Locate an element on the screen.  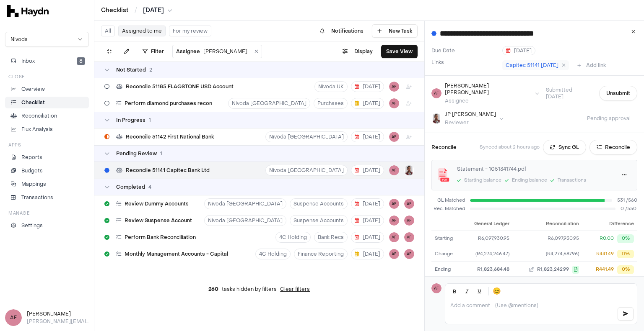
button: Clear filters is located at coordinates (295, 290).